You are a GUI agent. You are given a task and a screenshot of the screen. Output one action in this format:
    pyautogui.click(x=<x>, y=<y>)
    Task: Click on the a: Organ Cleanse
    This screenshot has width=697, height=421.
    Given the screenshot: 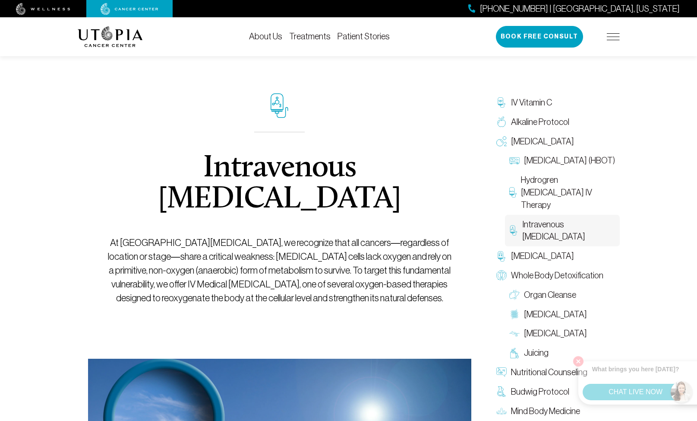 What is the action you would take?
    pyautogui.click(x=563, y=294)
    